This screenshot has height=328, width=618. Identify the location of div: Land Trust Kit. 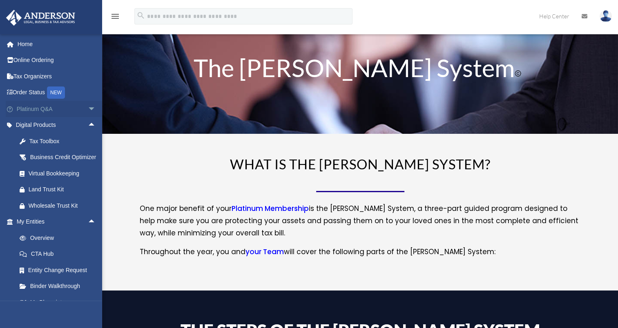
(63, 190).